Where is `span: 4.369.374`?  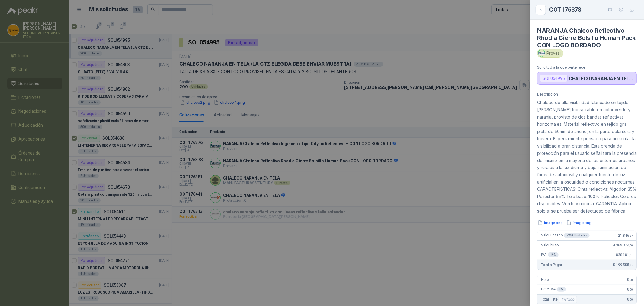
span: 4.369.374 is located at coordinates (623, 245).